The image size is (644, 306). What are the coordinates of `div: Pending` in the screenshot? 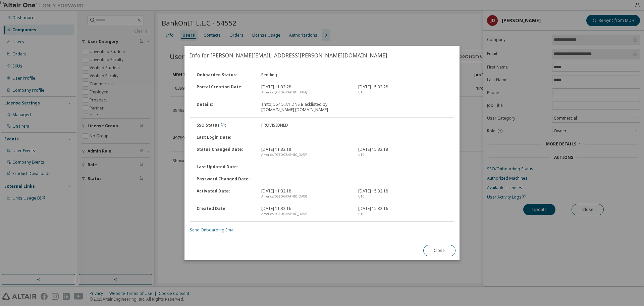 It's located at (306, 75).